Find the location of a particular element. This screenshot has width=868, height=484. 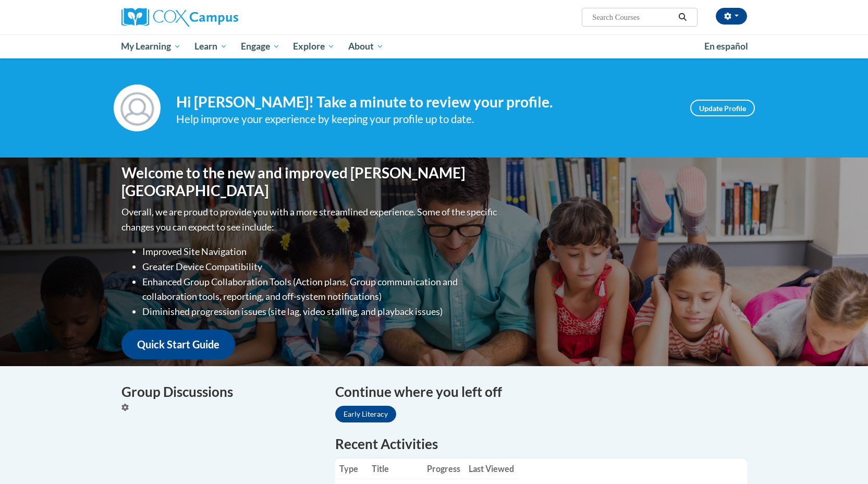

span: Learn is located at coordinates (210, 47).